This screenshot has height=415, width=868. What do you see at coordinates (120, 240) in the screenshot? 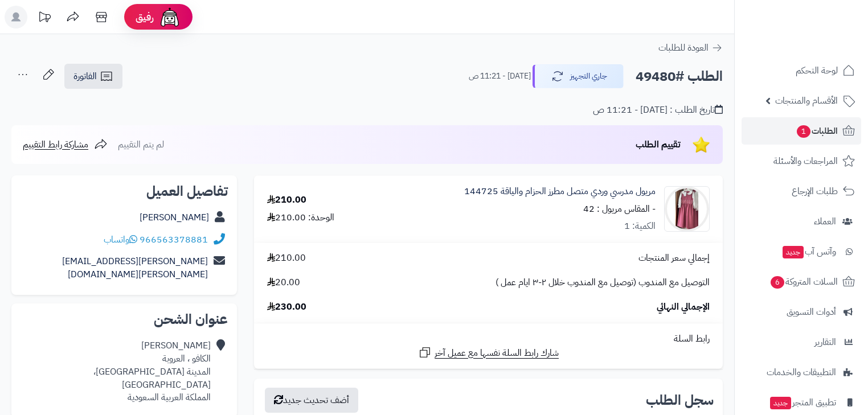
I see `span: واتساب` at bounding box center [120, 240].